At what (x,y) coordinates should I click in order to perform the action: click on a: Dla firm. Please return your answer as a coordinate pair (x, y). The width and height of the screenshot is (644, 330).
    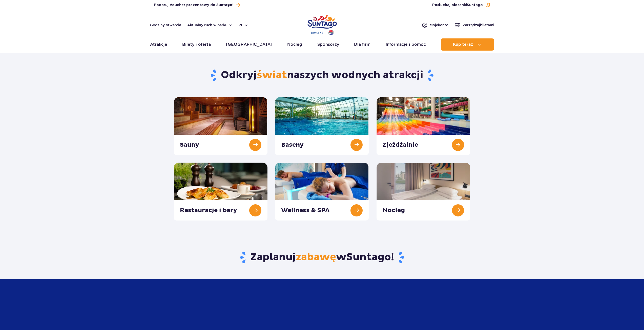
    Looking at the image, I should click on (362, 44).